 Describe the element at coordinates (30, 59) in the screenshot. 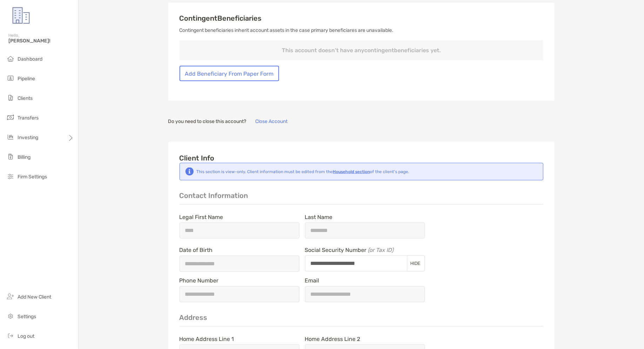

I see `span: Dashboard` at that location.